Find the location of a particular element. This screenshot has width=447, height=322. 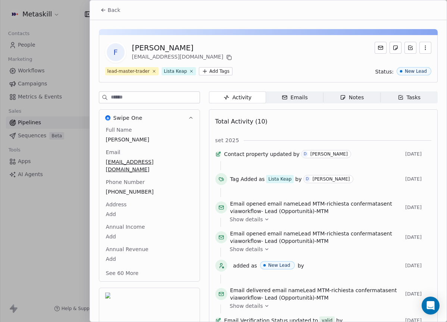

span: Back is located at coordinates (114, 10).